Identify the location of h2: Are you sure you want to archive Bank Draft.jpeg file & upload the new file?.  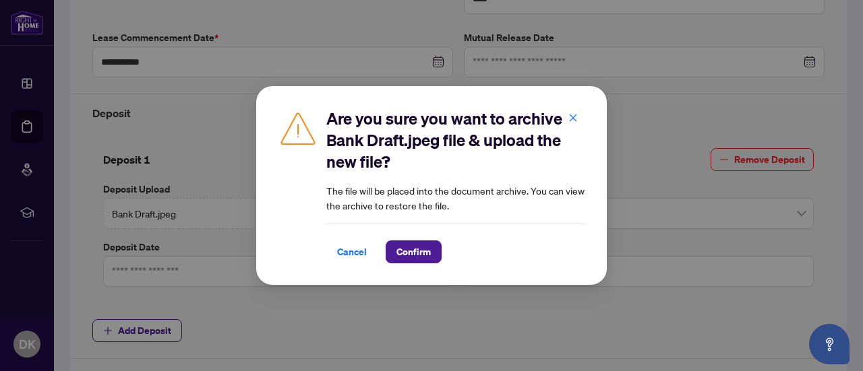
(456, 140).